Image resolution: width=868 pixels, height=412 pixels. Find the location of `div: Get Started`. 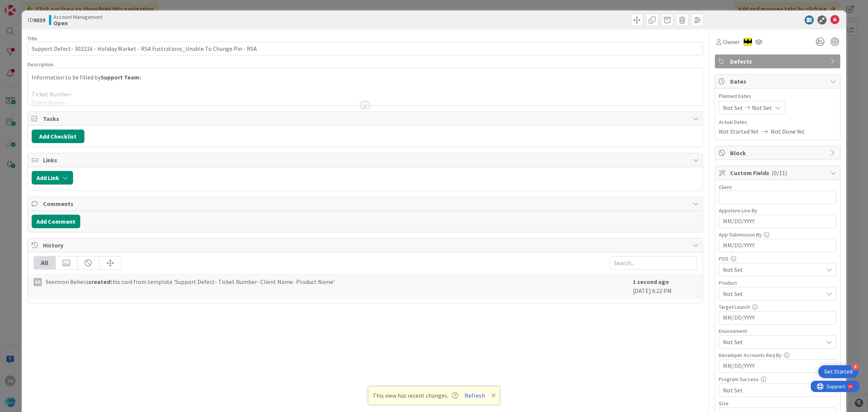

div: Get Started is located at coordinates (839, 372).